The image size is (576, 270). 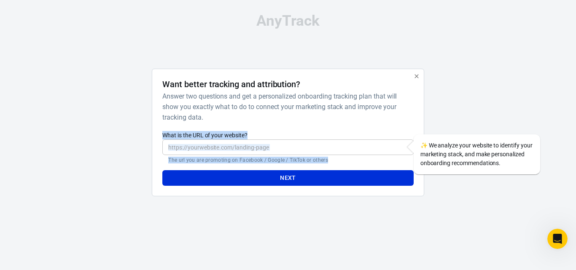 What do you see at coordinates (288, 178) in the screenshot?
I see `button: Next` at bounding box center [288, 178].